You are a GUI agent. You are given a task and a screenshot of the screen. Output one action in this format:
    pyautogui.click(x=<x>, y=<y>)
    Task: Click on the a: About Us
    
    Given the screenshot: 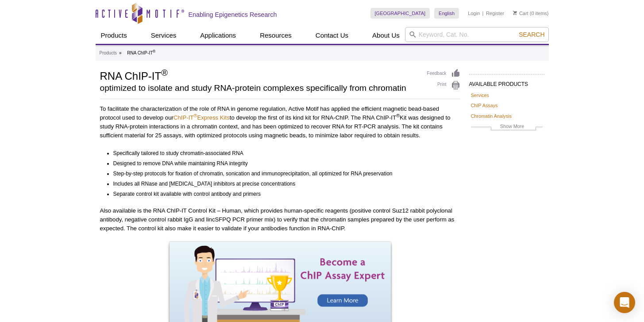 What is the action you would take?
    pyautogui.click(x=386, y=36)
    